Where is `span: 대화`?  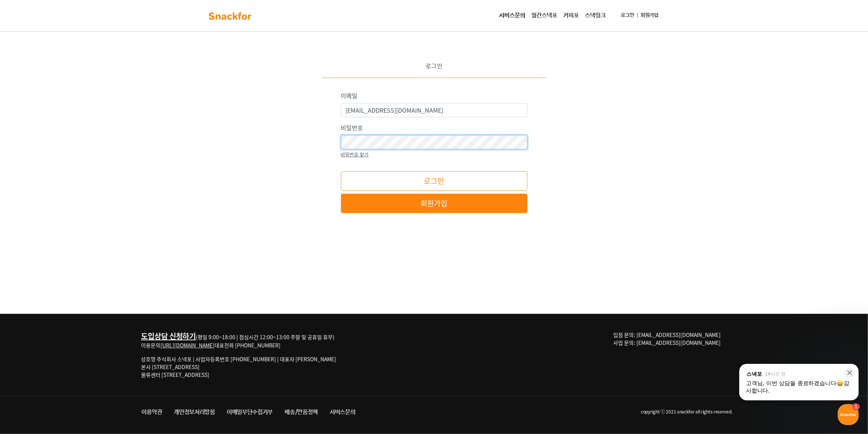
span: 대화 is located at coordinates (73, 252).